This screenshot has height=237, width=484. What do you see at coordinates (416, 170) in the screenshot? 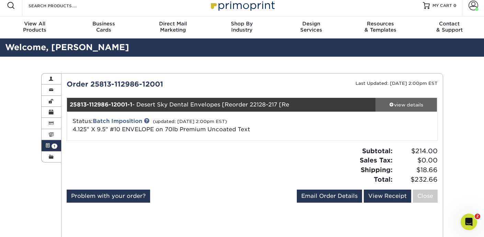
I see `span: $18.66` at bounding box center [416, 170].